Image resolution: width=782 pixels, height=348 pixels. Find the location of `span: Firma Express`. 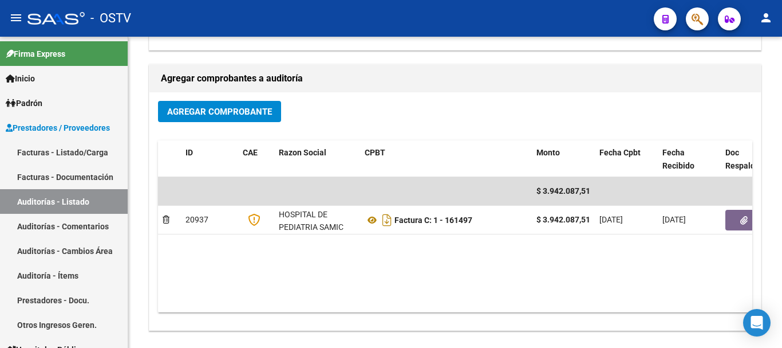

span: Firma Express is located at coordinates (36, 54).